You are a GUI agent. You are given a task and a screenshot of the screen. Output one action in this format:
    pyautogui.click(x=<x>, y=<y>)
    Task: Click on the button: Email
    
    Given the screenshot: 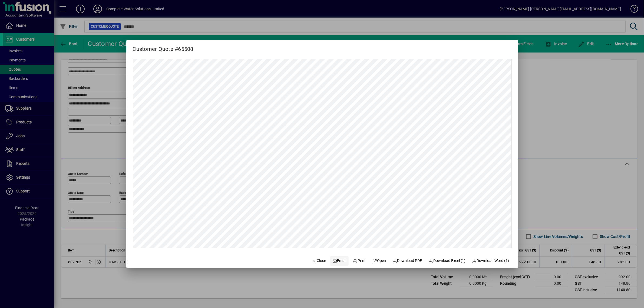 What is the action you would take?
    pyautogui.click(x=340, y=261)
    